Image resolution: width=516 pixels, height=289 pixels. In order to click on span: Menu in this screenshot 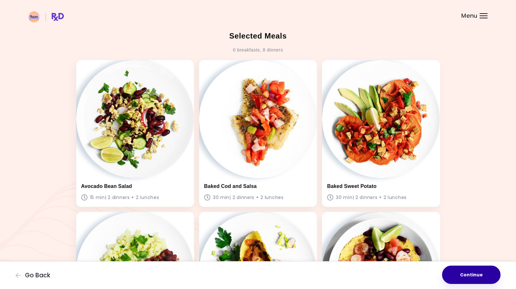, I will do `click(469, 16)`.